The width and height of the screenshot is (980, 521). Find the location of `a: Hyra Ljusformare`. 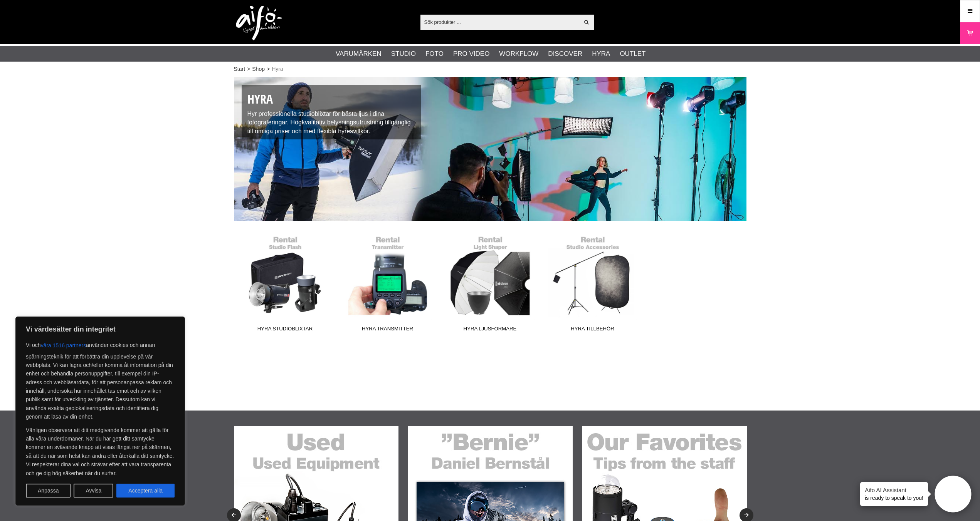

a: Hyra Ljusformare is located at coordinates (490, 283).